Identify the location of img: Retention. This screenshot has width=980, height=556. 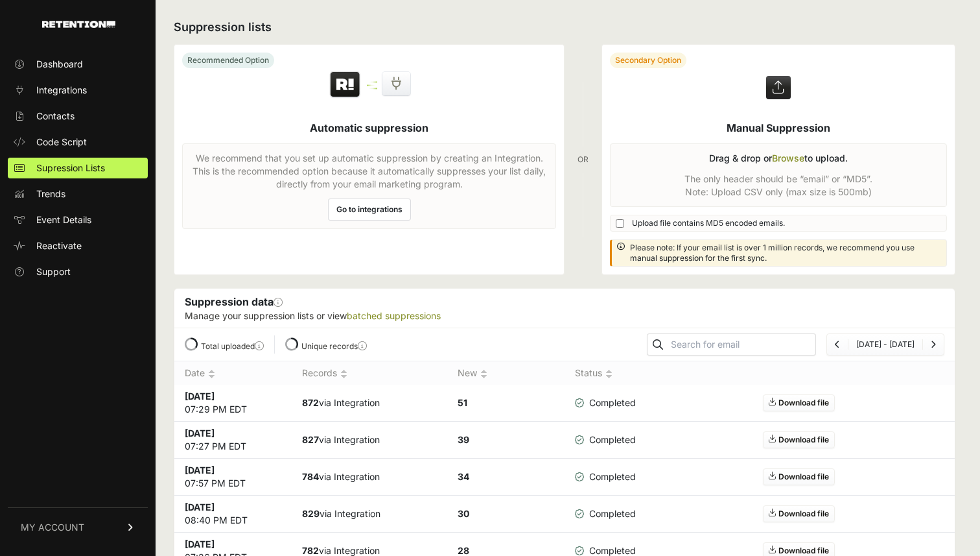
(344, 85).